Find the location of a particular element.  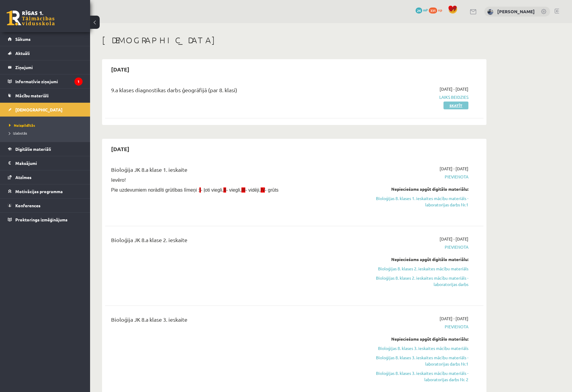

a: Ziņojumi is located at coordinates (45, 67).